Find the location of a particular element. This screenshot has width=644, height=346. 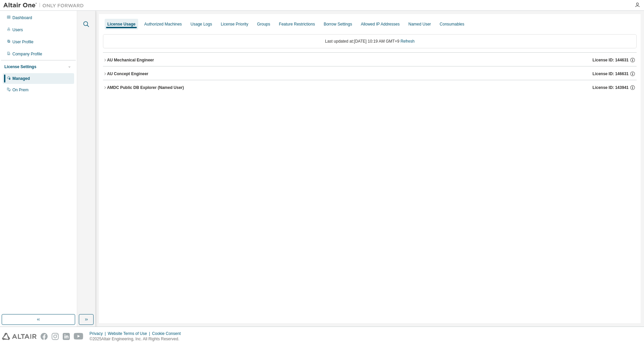

div: Groups is located at coordinates (264, 24).